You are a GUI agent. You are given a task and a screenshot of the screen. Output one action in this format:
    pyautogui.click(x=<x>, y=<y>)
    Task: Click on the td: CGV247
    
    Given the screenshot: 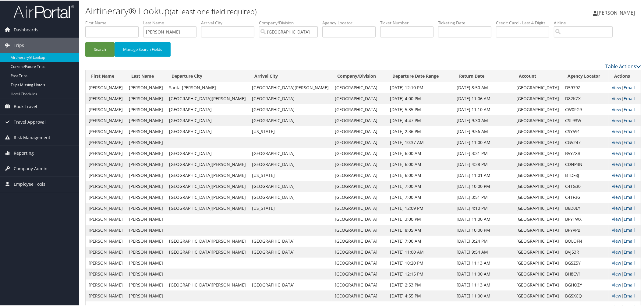 What is the action you would take?
    pyautogui.click(x=585, y=142)
    